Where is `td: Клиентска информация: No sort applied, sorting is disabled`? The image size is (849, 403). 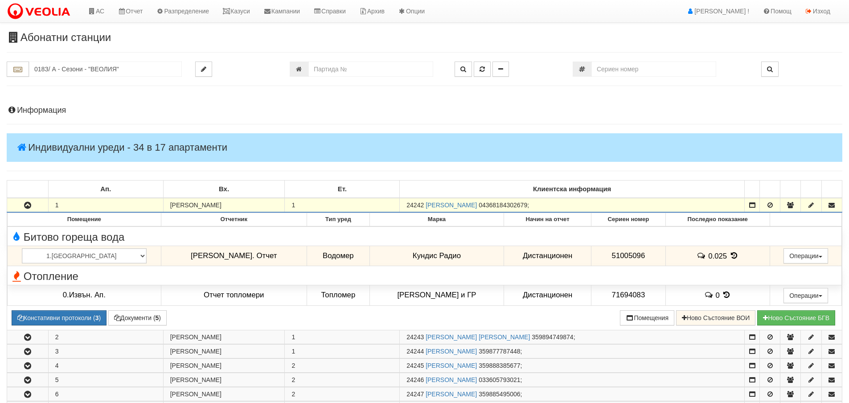
td: Клиентска информация: No sort applied, sorting is disabled is located at coordinates (572, 189).